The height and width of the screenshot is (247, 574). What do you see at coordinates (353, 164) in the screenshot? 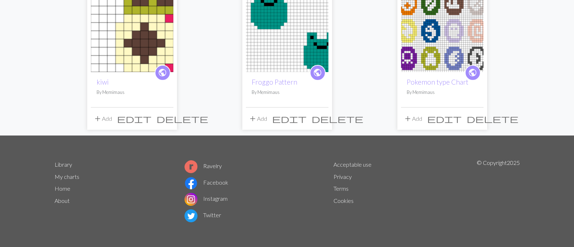
I see `a: Acceptable use` at bounding box center [353, 164].